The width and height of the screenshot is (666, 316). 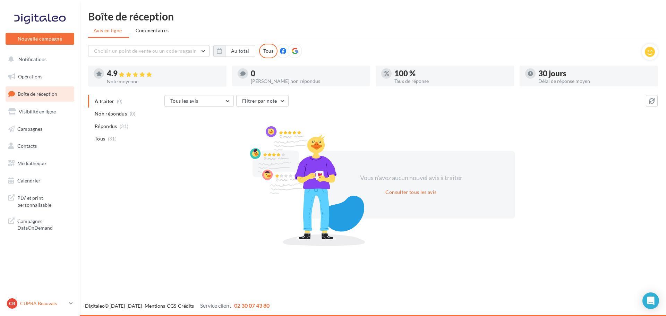 I want to click on button: Filtrer par note, so click(x=262, y=101).